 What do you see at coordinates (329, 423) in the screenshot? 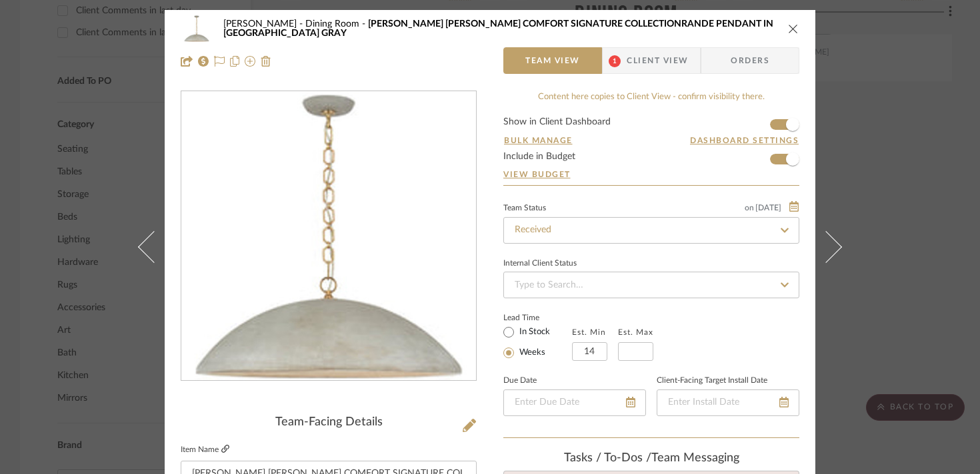
I see `div: Team-Facing Details` at bounding box center [329, 423].